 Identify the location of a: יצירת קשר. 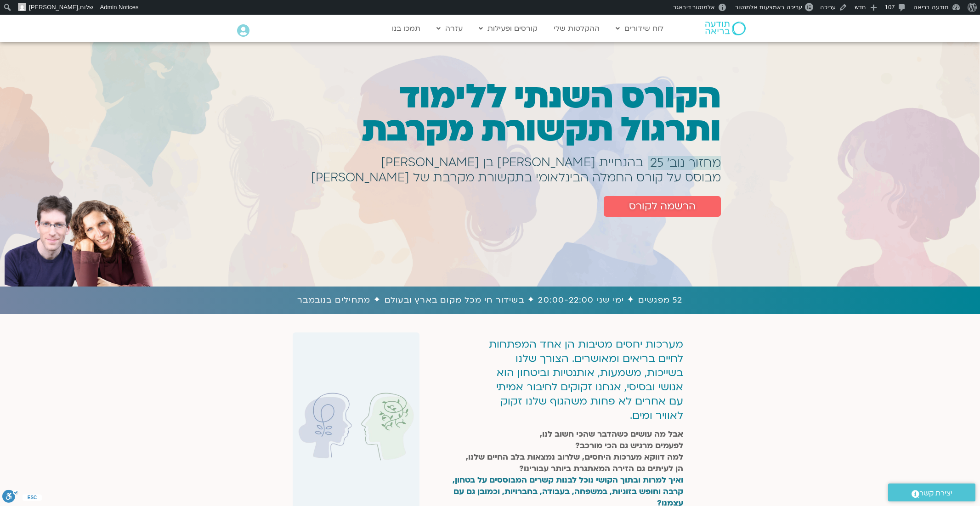
(932, 492).